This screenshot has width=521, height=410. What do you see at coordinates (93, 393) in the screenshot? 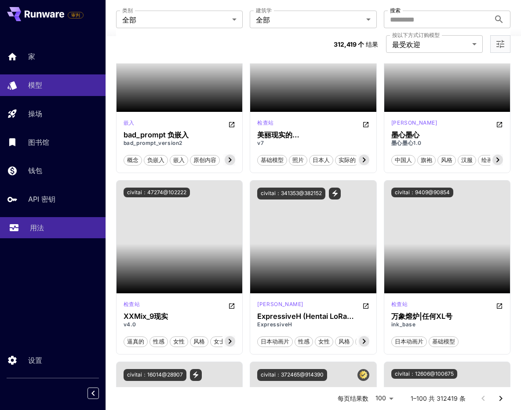
I see `button: 折叠侧边栏` at bounding box center [93, 393].